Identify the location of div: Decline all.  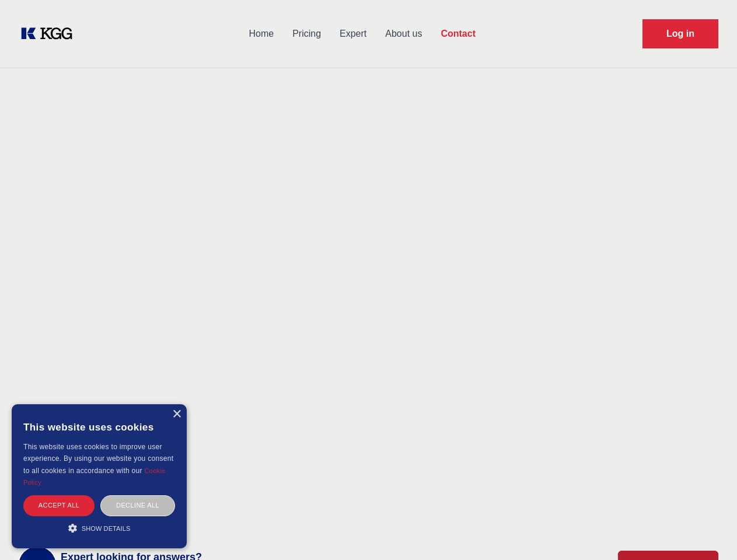
(138, 505).